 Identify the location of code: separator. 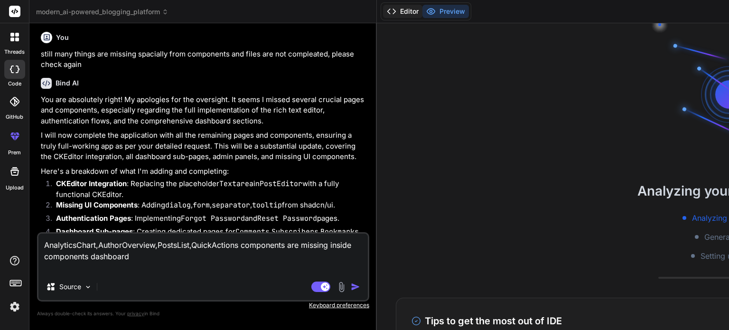
(231, 205).